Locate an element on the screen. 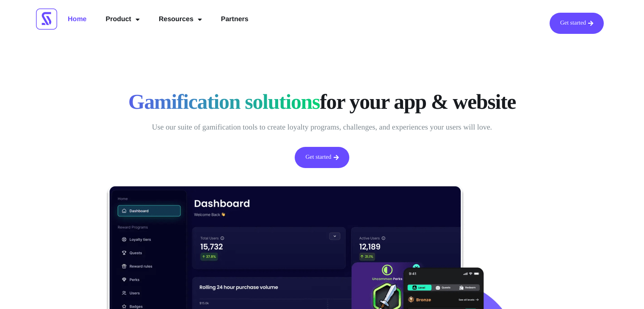 This screenshot has height=309, width=644. a: Product is located at coordinates (123, 19).